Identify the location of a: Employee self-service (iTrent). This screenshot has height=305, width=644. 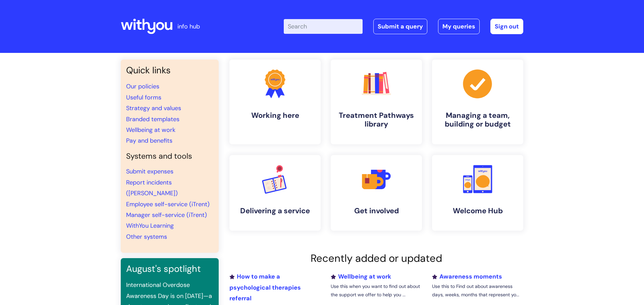
(168, 204).